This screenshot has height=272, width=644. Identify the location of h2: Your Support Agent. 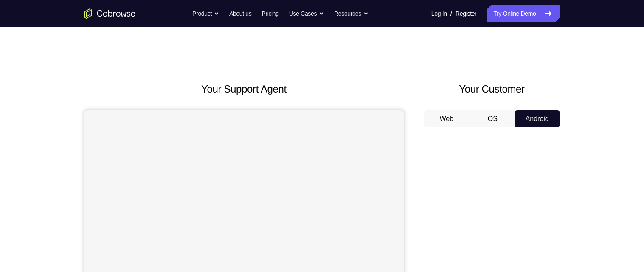
(244, 89).